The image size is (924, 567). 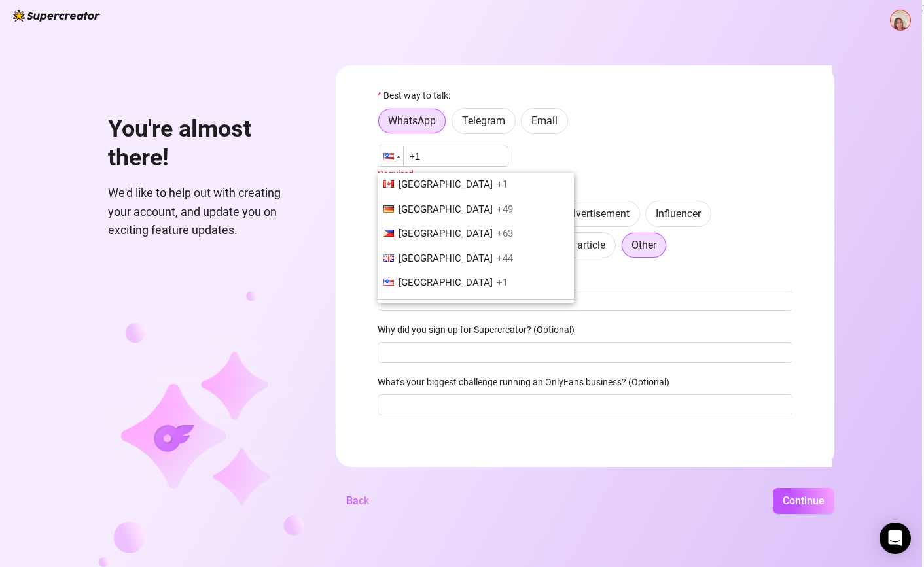 I want to click on span: +63, so click(x=505, y=234).